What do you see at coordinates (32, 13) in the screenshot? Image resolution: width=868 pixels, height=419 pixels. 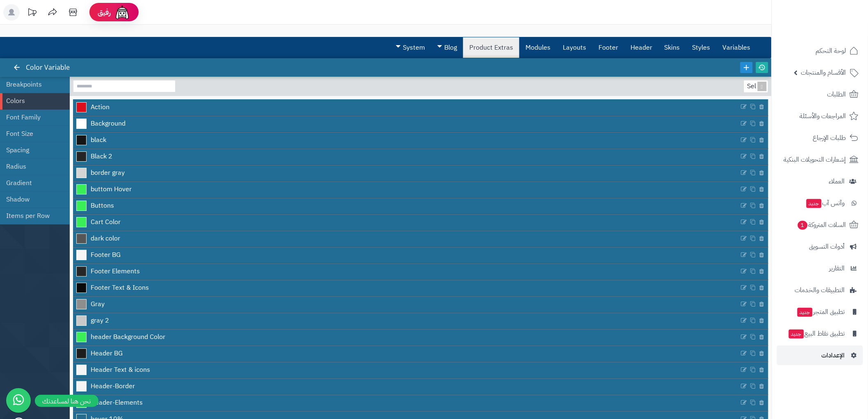 I see `a: تحديثات المنصة` at bounding box center [32, 13].